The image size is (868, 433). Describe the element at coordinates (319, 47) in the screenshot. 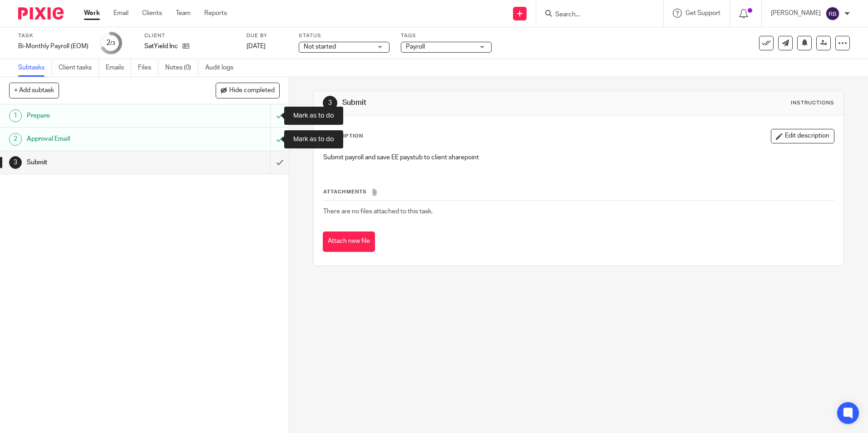

I see `span: Not started` at that location.